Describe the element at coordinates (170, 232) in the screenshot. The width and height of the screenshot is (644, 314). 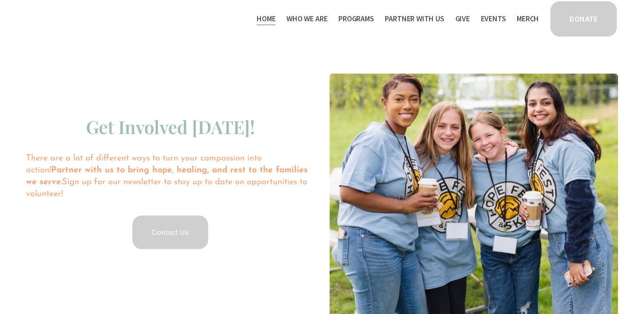
I see `a: Contact Us` at that location.